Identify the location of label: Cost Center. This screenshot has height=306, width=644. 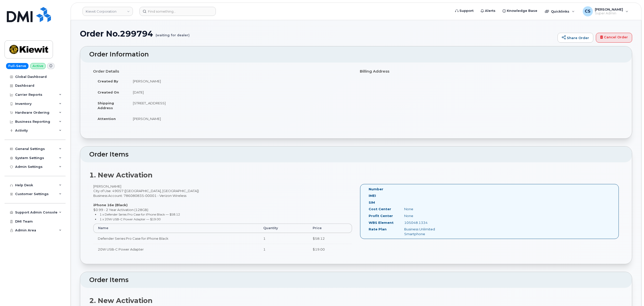
(380, 209).